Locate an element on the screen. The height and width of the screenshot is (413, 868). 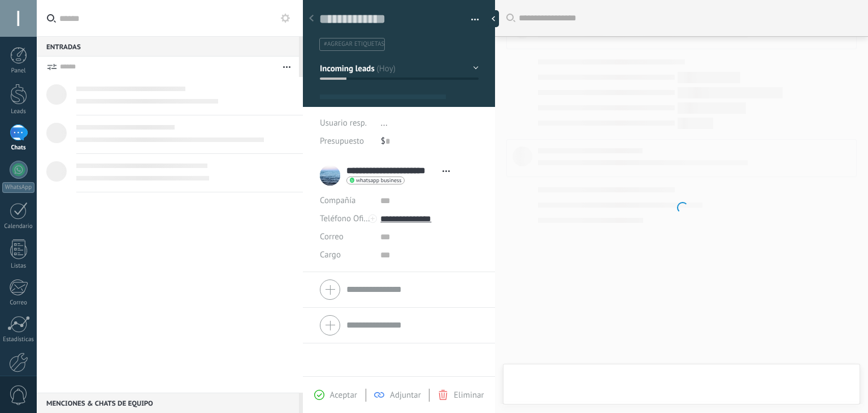
div: Calendario is located at coordinates (18, 226).